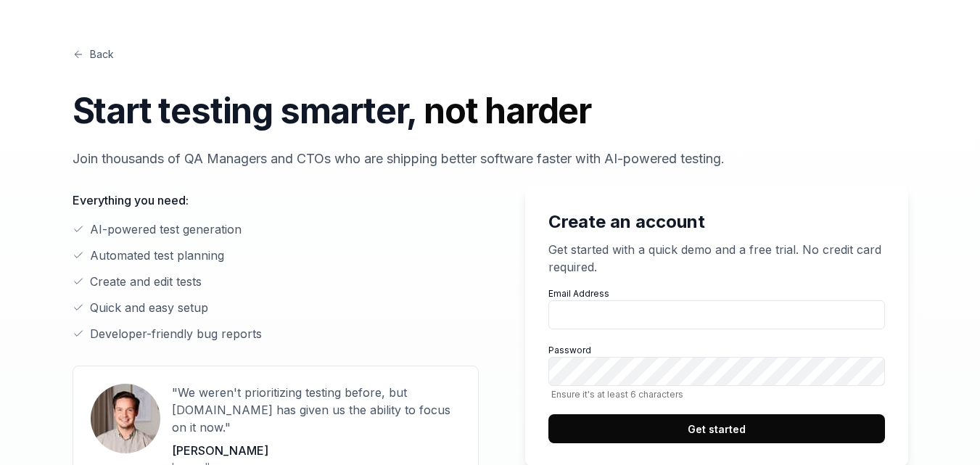 This screenshot has height=465, width=980. I want to click on p: Everything you need:, so click(276, 200).